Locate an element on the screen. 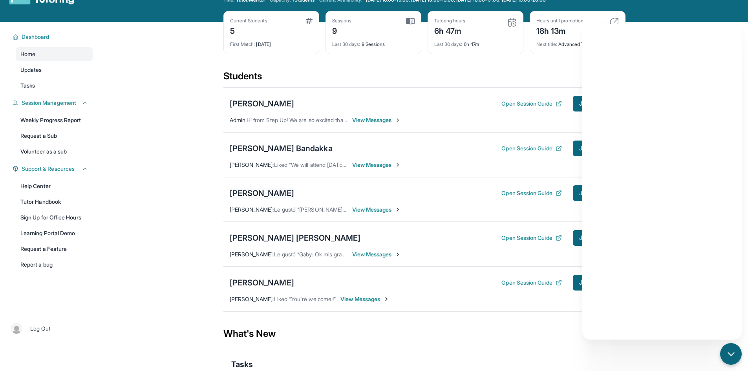 The image size is (748, 371). span: Liked “You're welcome!!” is located at coordinates (305, 299).